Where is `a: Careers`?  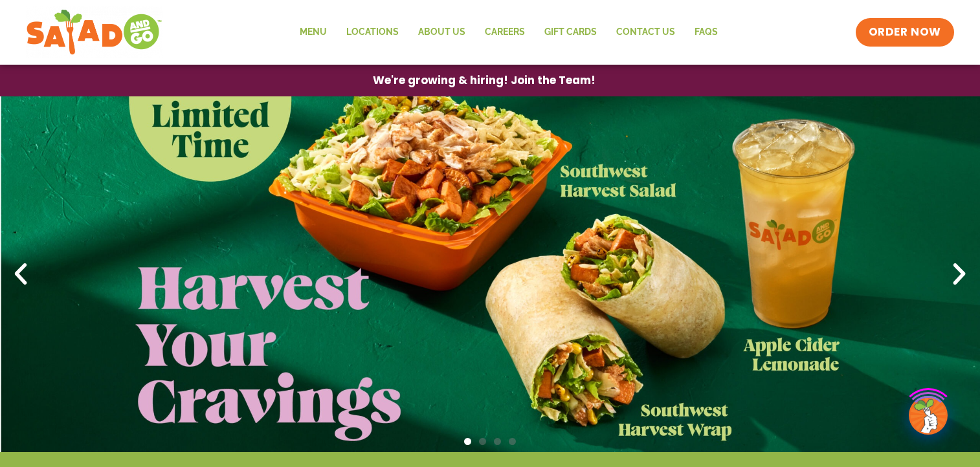 a: Careers is located at coordinates (504, 32).